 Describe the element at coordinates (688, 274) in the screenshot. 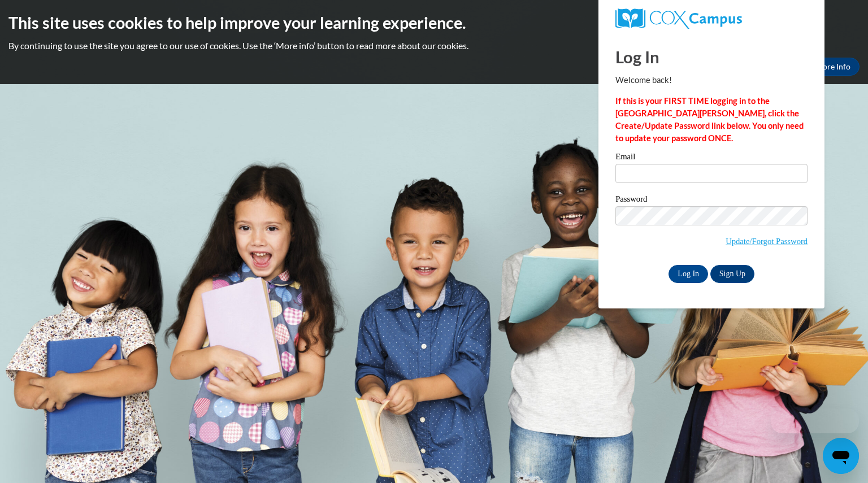

I see `input: Log In` at that location.